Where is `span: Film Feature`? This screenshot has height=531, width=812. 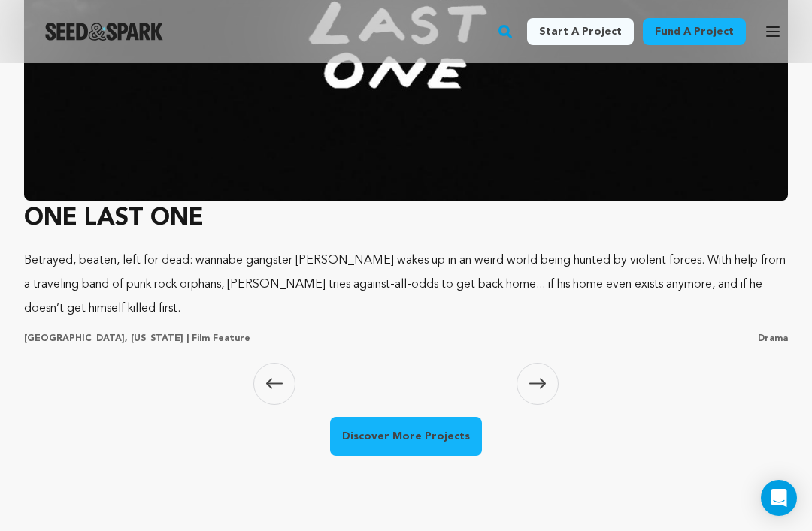 span: Film Feature is located at coordinates (221, 338).